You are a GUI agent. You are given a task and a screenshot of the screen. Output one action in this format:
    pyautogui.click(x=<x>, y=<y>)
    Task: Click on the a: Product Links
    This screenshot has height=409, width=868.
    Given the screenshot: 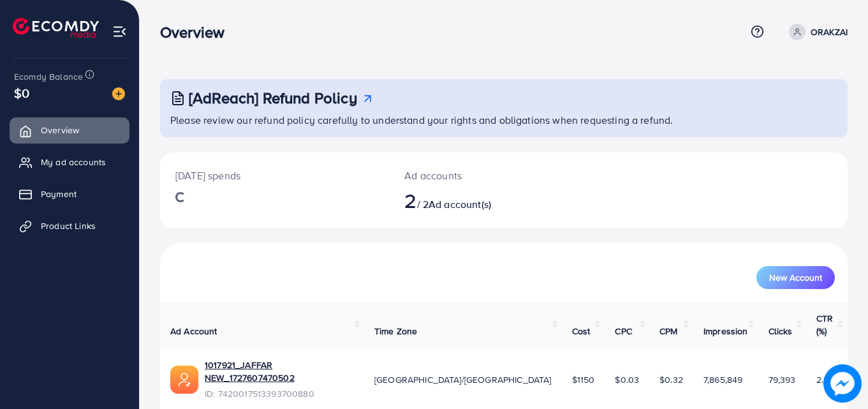 What is the action you would take?
    pyautogui.click(x=69, y=226)
    